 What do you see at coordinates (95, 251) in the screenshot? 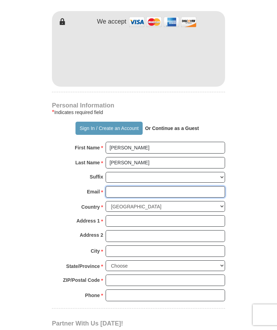
I see `strong: City` at bounding box center [95, 251].